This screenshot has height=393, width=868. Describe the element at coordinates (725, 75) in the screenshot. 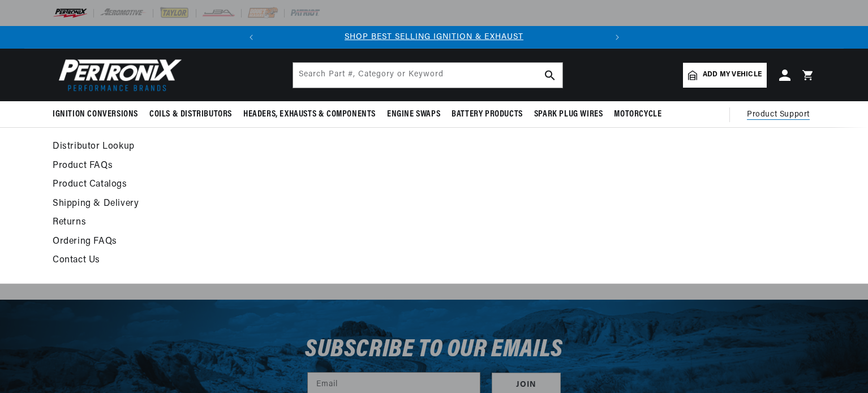

I see `a: Add my vehicle` at that location.